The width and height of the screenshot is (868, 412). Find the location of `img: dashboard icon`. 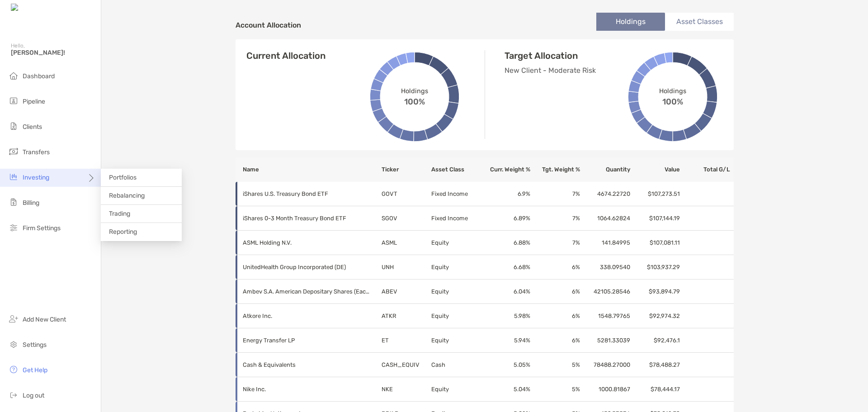

img: dashboard icon is located at coordinates (14, 76).